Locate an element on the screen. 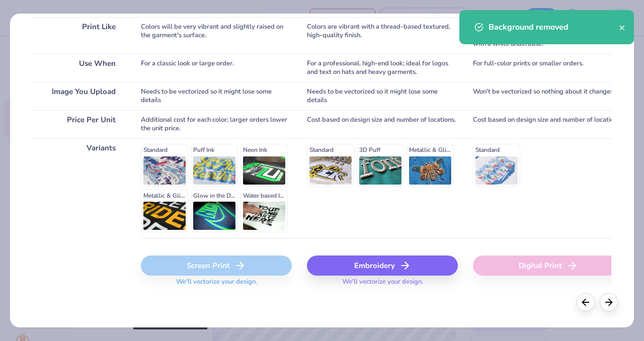 The image size is (644, 341). div: Price Per Unit is located at coordinates (79, 124).